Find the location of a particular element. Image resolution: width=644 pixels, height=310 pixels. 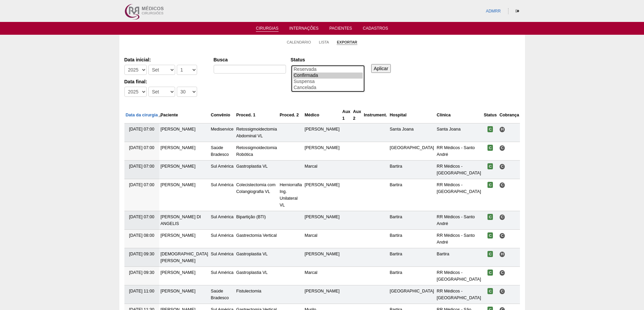

th: Proced. 1 is located at coordinates (257, 115).